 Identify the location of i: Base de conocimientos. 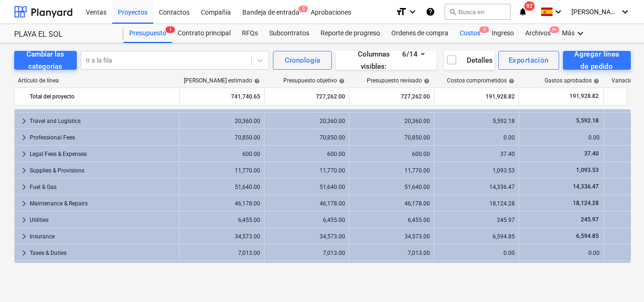
(431, 11).